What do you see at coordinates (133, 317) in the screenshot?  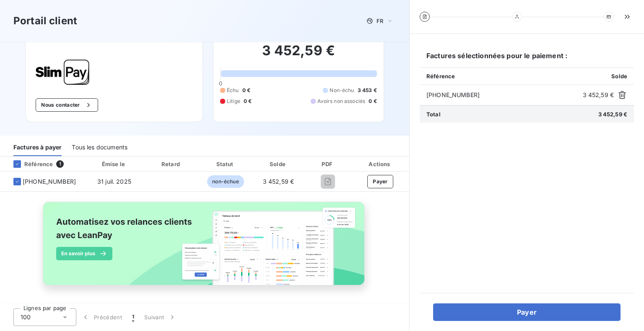 I see `button: 1` at bounding box center [133, 317].